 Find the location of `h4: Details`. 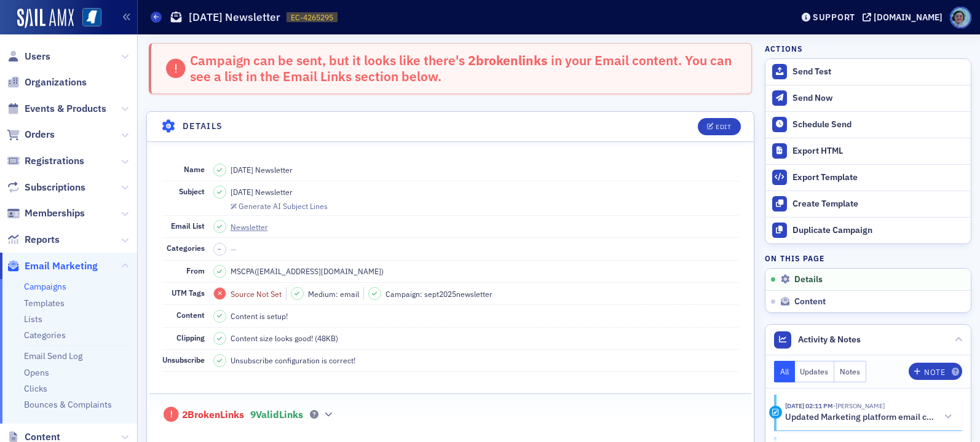

h4: Details is located at coordinates (203, 126).